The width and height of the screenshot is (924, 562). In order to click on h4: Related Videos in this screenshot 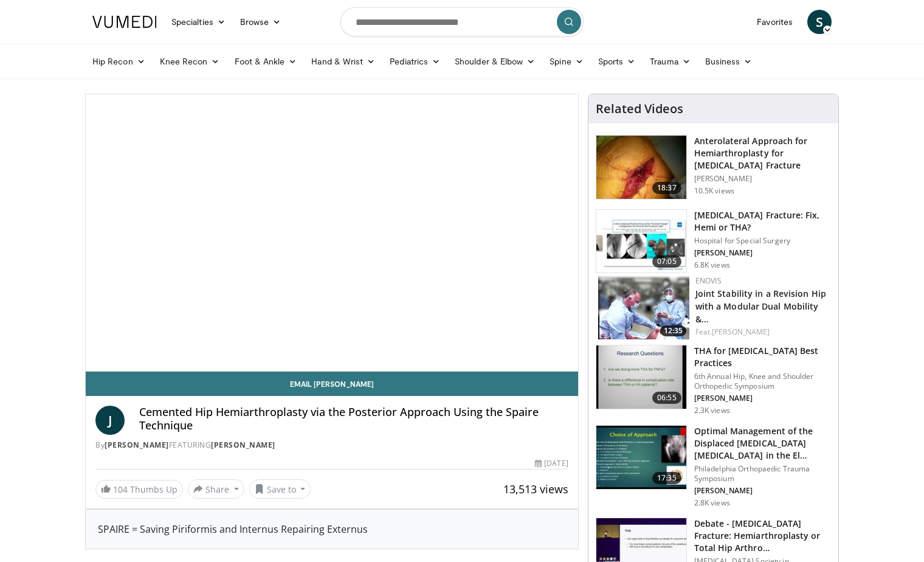, I will do `click(640, 109)`.